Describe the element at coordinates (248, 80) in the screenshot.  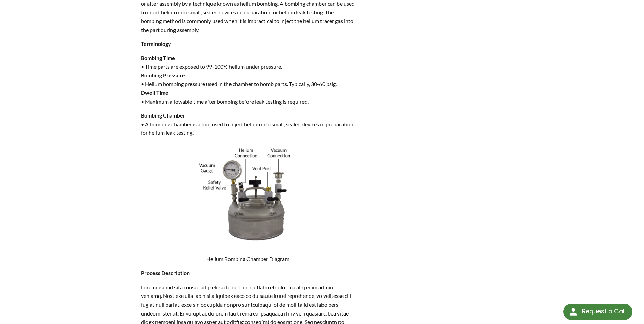
I see `p: • Time parts are exposed to 99-100% helium under pressure. • Helium bombing pressure used in the ...` at that location.